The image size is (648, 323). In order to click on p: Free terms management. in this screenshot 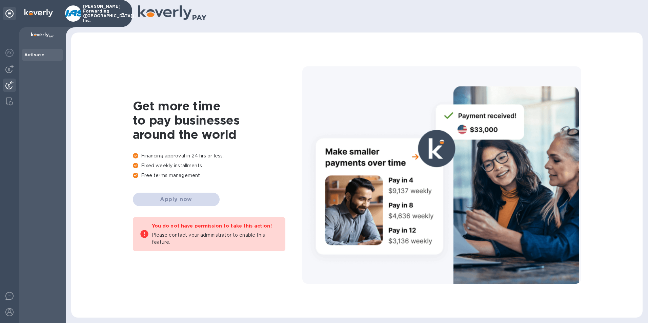, I will do `click(218, 176)`.